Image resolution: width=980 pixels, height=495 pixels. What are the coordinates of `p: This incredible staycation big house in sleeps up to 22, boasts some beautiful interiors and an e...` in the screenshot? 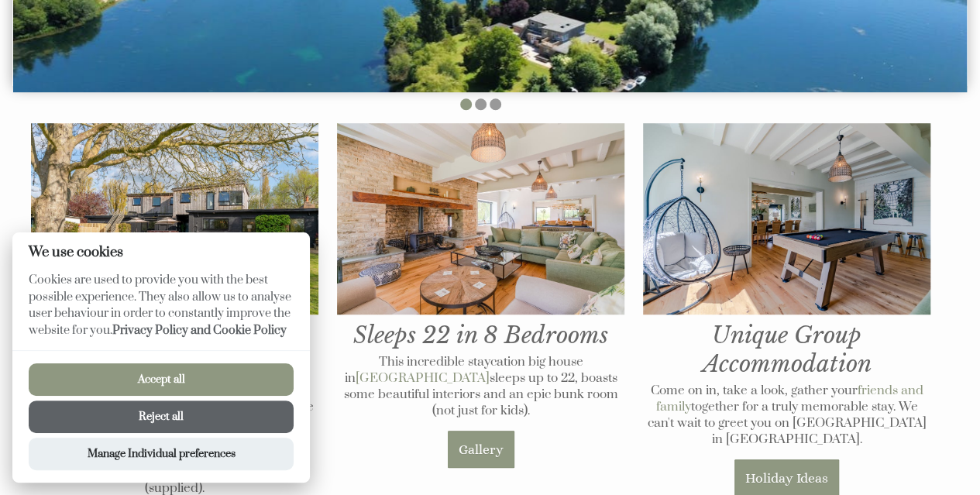 It's located at (480, 387).